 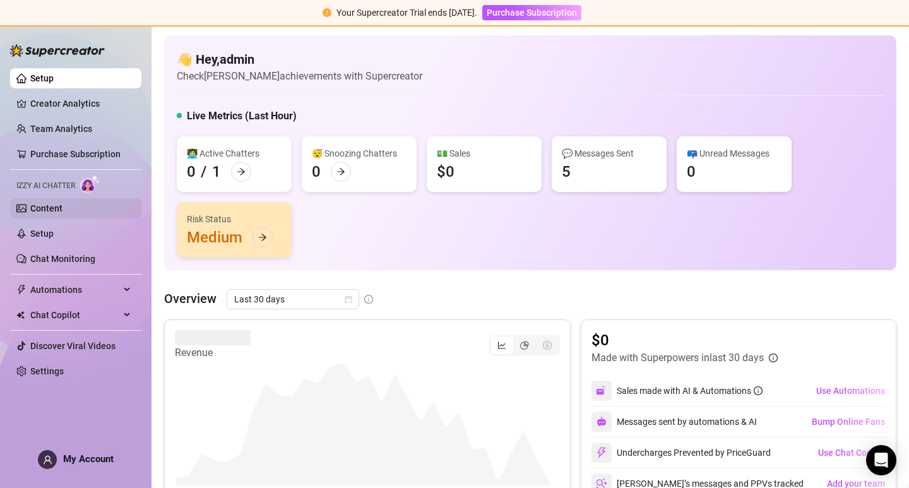 I want to click on div: 5, so click(x=566, y=172).